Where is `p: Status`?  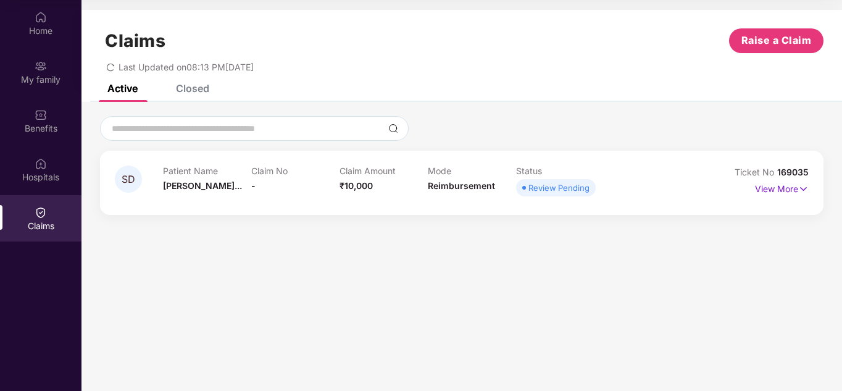
p: Status is located at coordinates (560, 170).